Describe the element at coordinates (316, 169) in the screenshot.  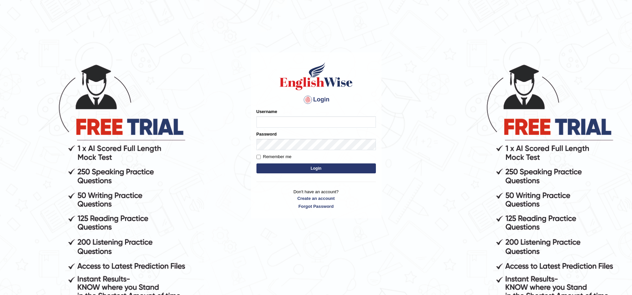
I see `button: Login` at that location.